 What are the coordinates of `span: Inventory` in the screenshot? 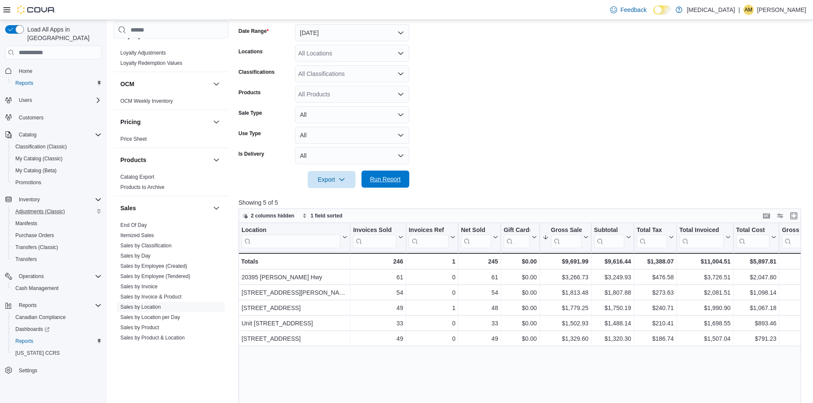 It's located at (58, 200).